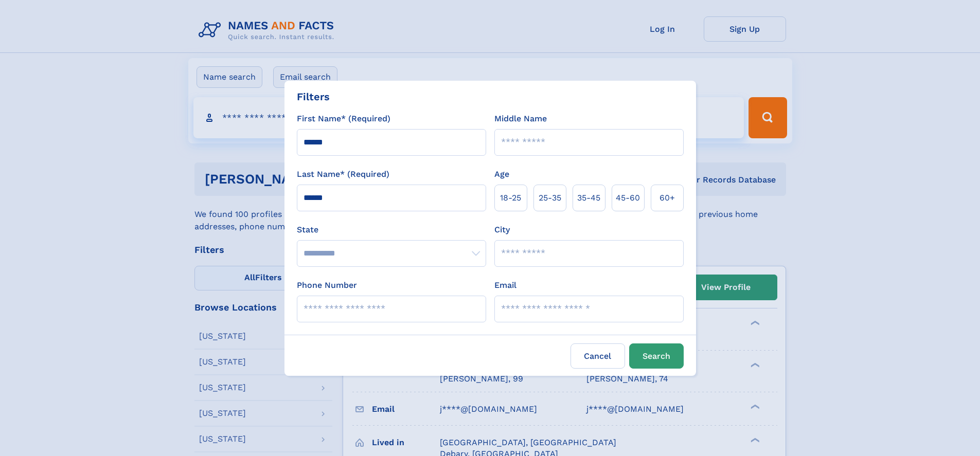 The height and width of the screenshot is (456, 980). What do you see at coordinates (550, 198) in the screenshot?
I see `span: 25‑35` at bounding box center [550, 198].